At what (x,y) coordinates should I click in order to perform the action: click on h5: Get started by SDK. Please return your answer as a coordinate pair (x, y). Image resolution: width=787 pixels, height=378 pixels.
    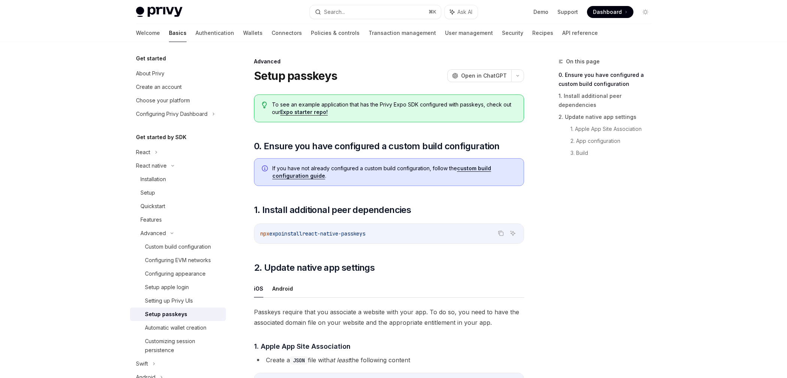
    Looking at the image, I should click on (161, 137).